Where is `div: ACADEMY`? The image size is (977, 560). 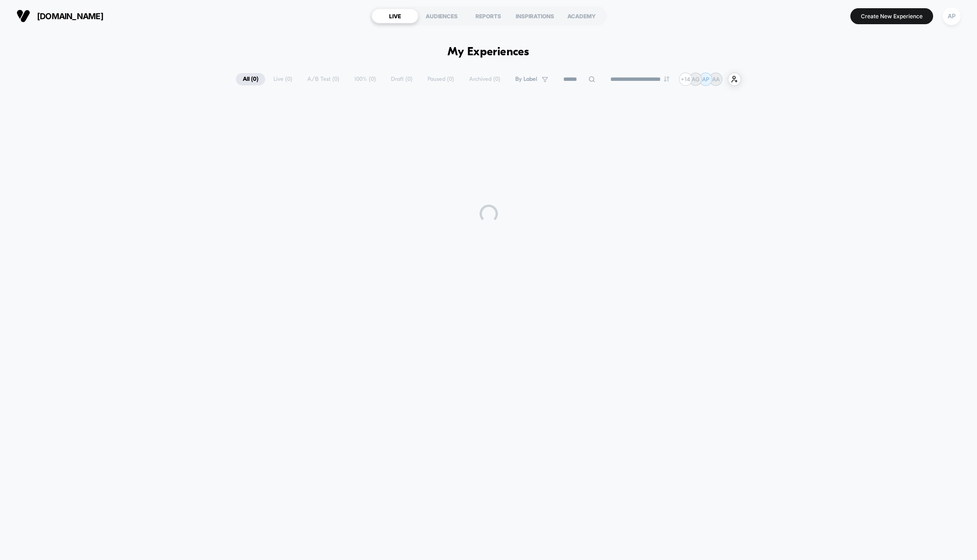 div: ACADEMY is located at coordinates (581, 16).